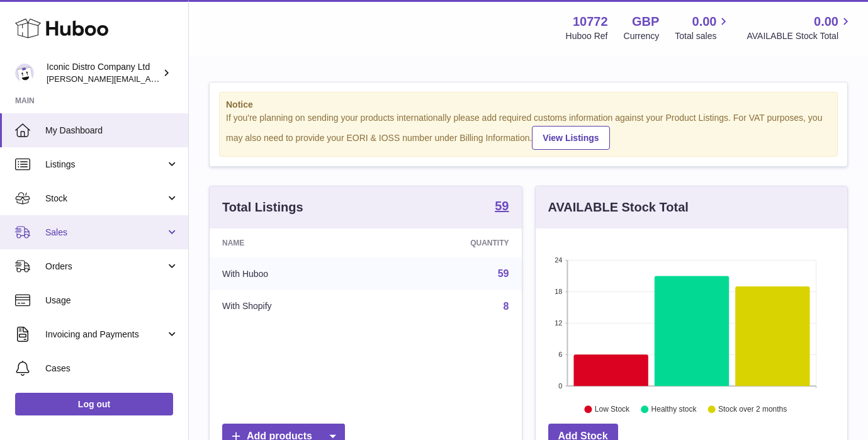 The width and height of the screenshot is (868, 440). What do you see at coordinates (799, 36) in the screenshot?
I see `span: AVAILABLE Stock Total` at bounding box center [799, 36].